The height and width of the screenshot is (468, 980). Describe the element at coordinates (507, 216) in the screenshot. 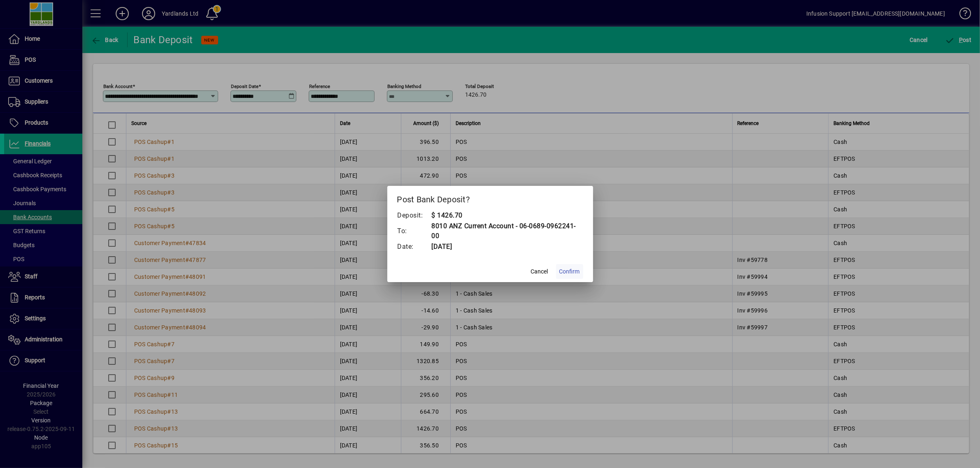

I see `td: $ 1426.70` at that location.